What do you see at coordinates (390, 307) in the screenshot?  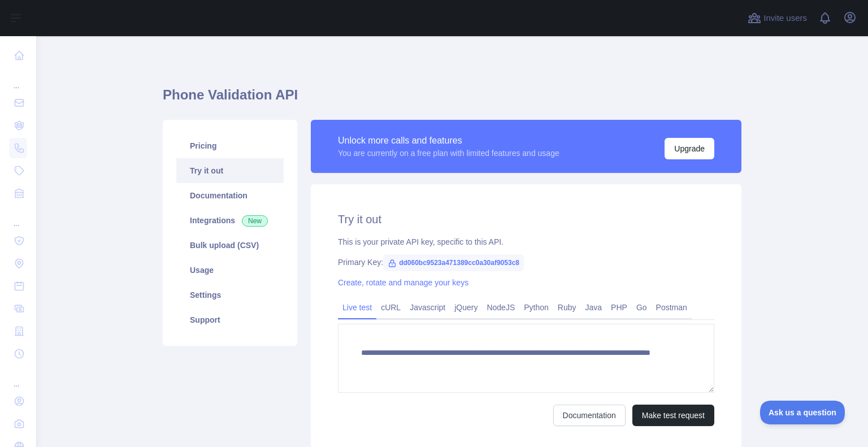 I see `a: cURL` at bounding box center [390, 307].